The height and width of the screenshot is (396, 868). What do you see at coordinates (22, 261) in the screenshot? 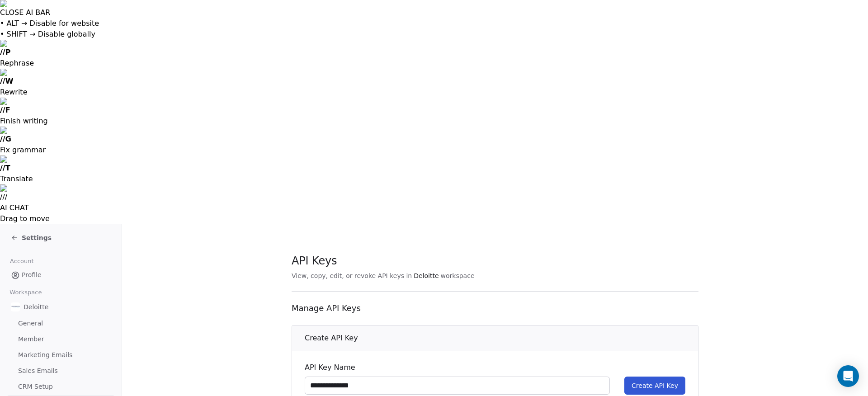
I see `span: Account` at bounding box center [22, 261].